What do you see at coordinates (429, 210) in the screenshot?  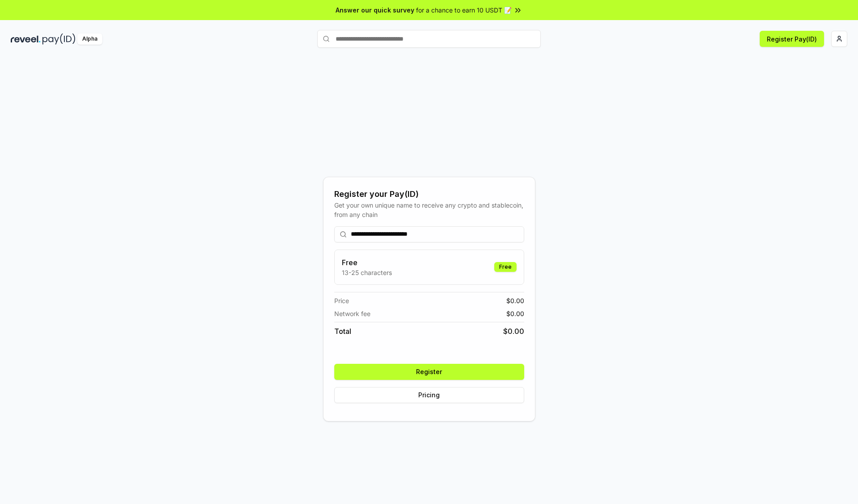 I see `div: Get your own unique name to receive any crypto and stablecoin, from any chain` at bounding box center [429, 210].